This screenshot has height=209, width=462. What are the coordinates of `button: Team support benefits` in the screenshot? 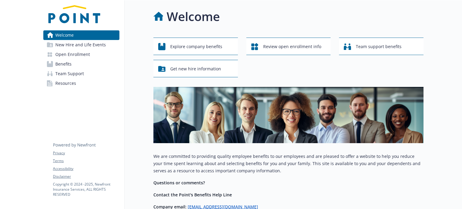 It's located at (381, 46).